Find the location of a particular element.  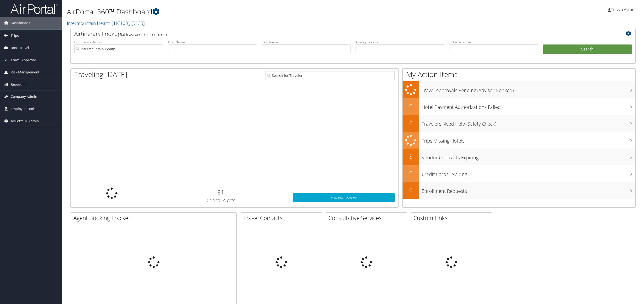

input: Search for Traveler is located at coordinates (330, 75).